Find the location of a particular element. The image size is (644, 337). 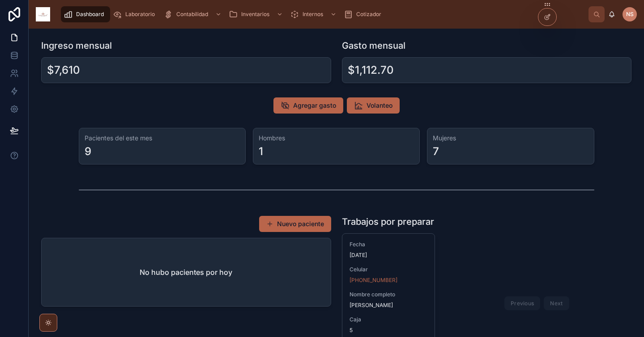

span: Contabilidad is located at coordinates (192, 14).